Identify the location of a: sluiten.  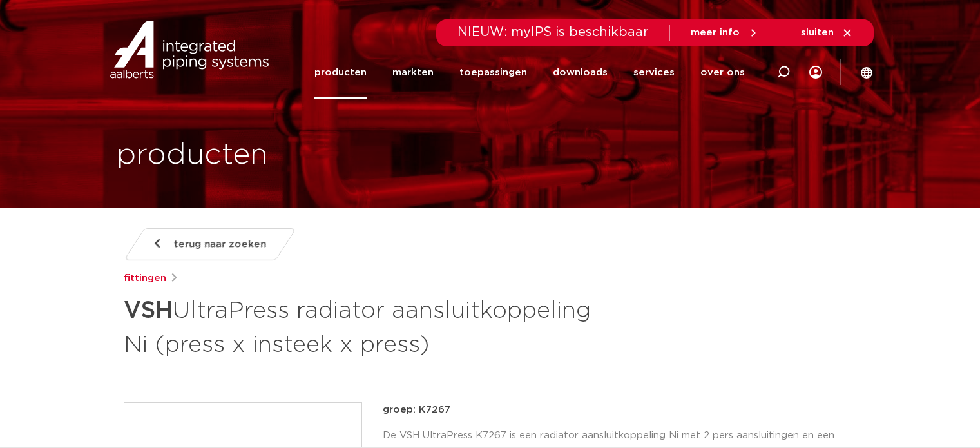
(827, 33).